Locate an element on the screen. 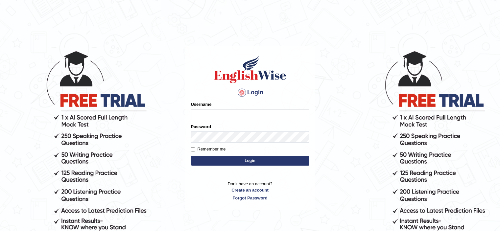 Image resolution: width=500 pixels, height=231 pixels. input: Remember me is located at coordinates (193, 149).